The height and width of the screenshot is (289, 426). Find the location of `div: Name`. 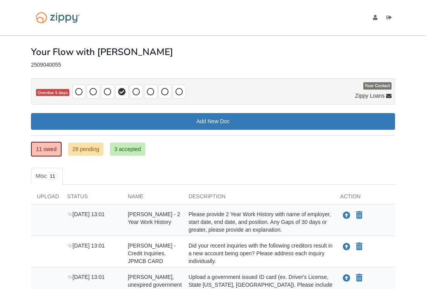

div: Name is located at coordinates (152, 198).